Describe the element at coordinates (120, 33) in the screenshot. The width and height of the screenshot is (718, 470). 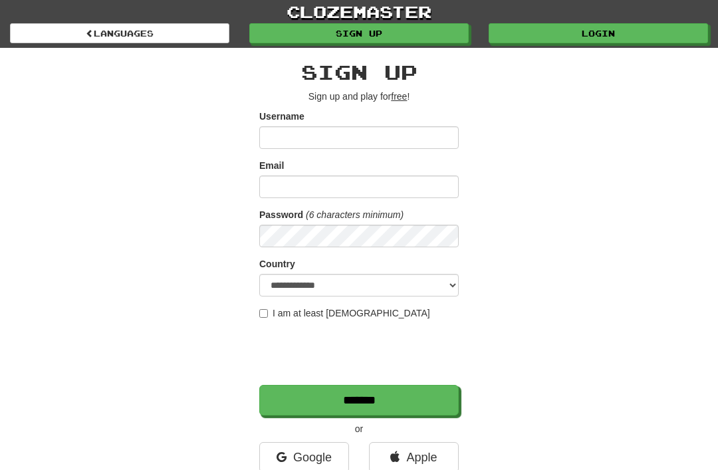
I see `a: Languages` at that location.